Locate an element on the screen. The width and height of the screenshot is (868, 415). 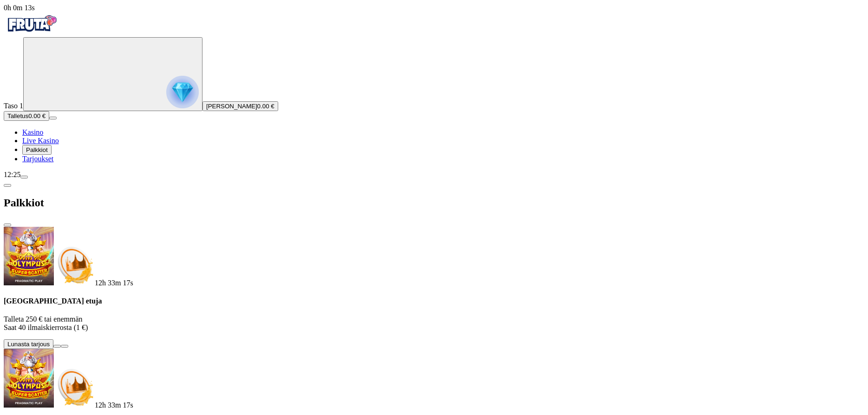
img: Fruta is located at coordinates (31, 24).